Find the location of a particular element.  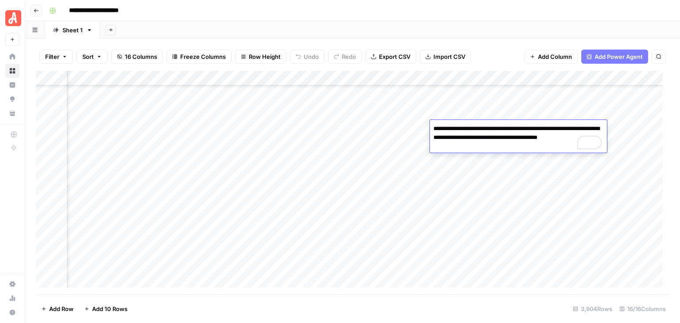

span: Add Power Agent is located at coordinates (619, 57).